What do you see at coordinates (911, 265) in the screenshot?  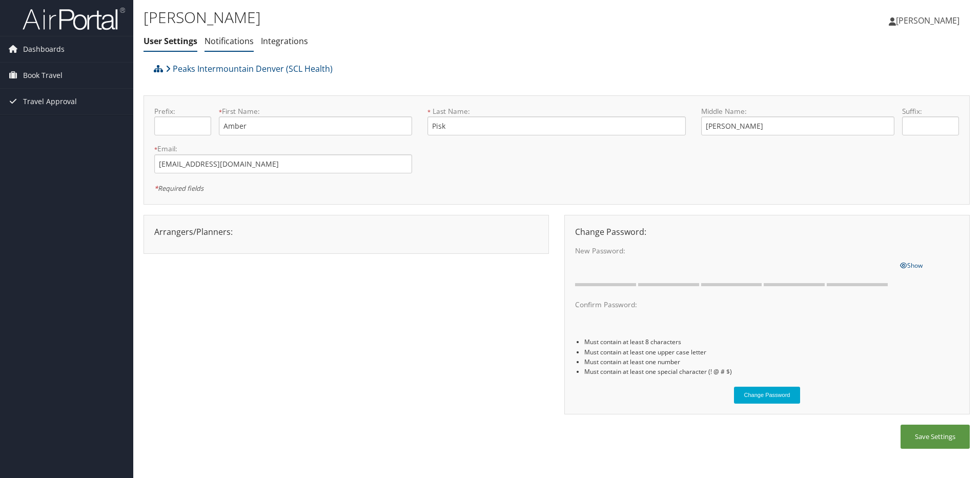 I see `a: Show` at bounding box center [911, 265].